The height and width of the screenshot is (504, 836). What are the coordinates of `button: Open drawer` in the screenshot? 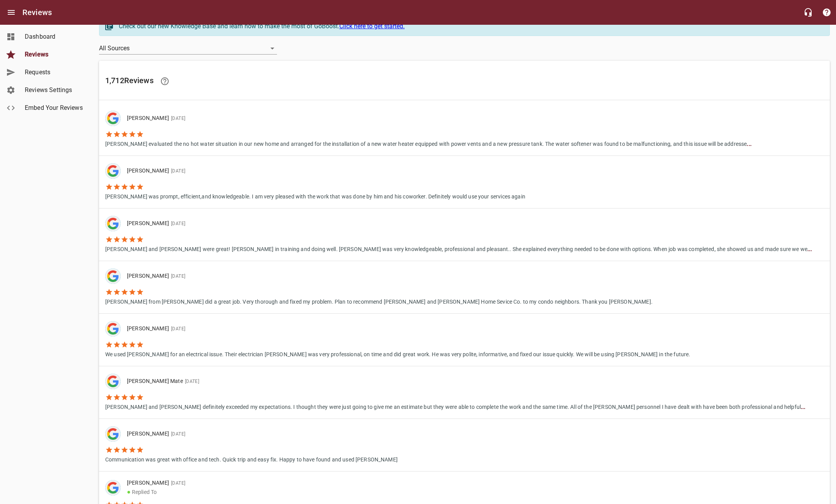 It's located at (11, 12).